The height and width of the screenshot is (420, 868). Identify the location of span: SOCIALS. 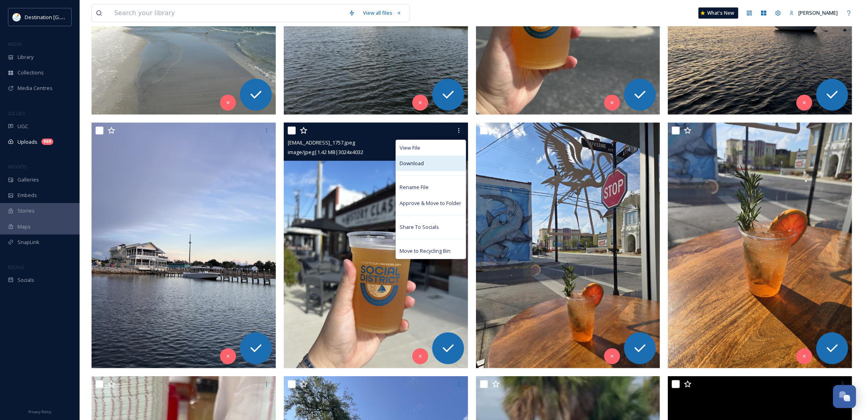
(16, 267).